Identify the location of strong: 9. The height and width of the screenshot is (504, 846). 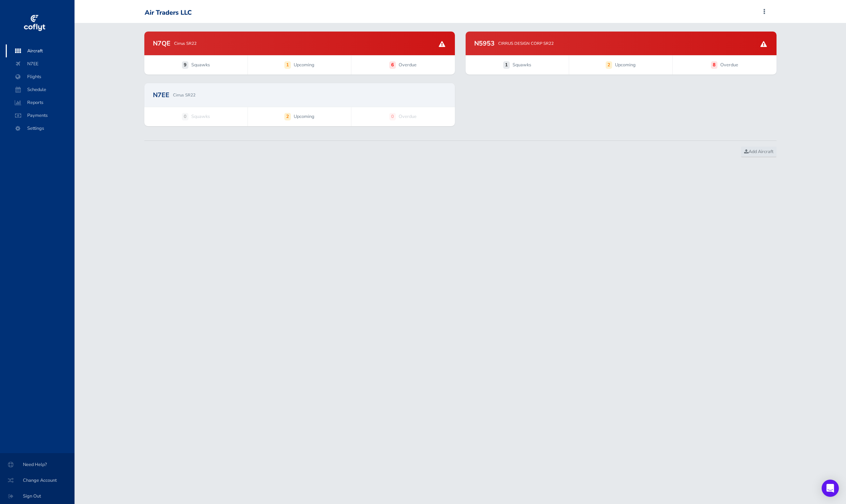
(185, 65).